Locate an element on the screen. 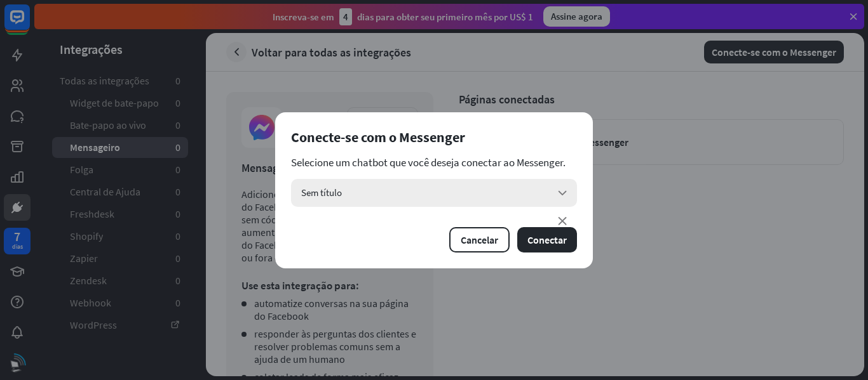  button: Abra o widget de bate-papo do LiveChat is located at coordinates (30, 24).